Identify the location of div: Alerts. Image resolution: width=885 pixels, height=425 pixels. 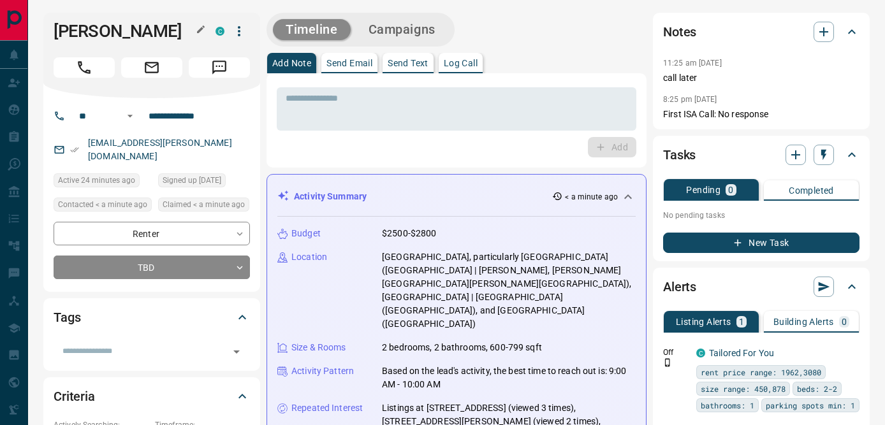
(761, 287).